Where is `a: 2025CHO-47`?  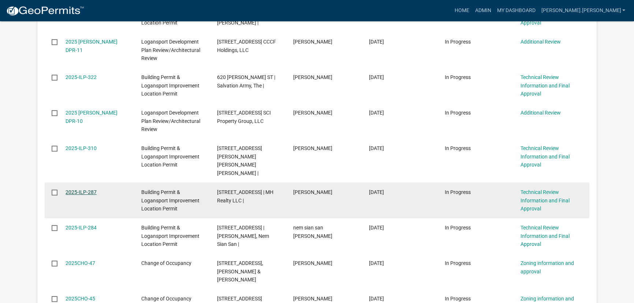
a: 2025CHO-47 is located at coordinates (80, 263).